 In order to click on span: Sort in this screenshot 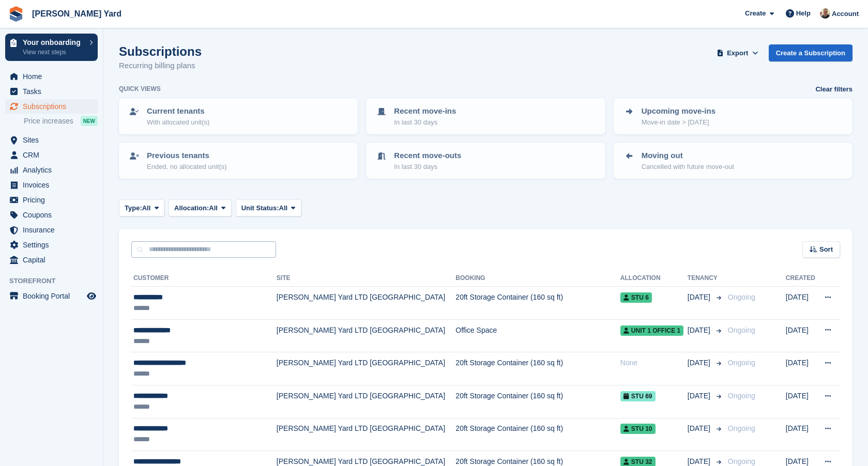, I will do `click(826, 250)`.